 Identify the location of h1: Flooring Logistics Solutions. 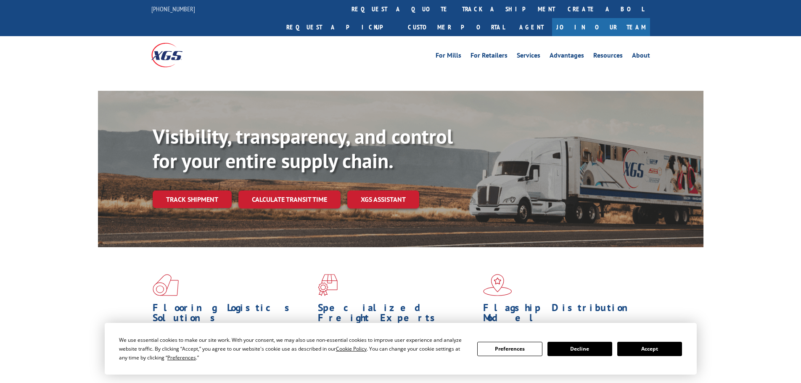
(232, 315).